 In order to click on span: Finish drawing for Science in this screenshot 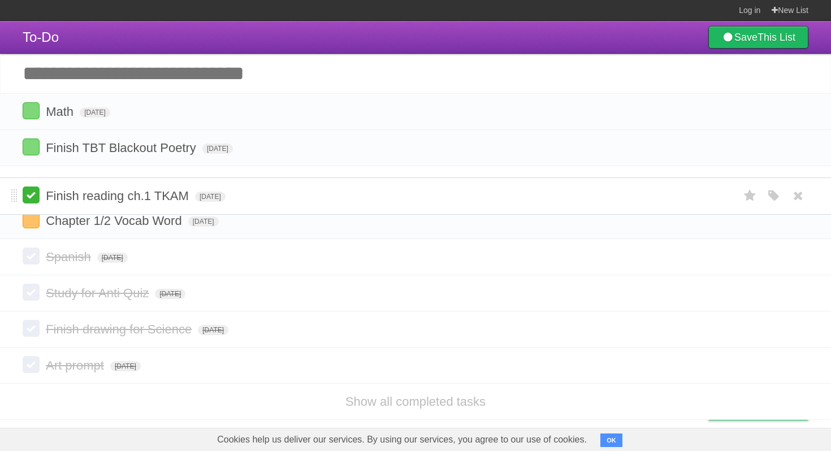, I will do `click(120, 329)`.